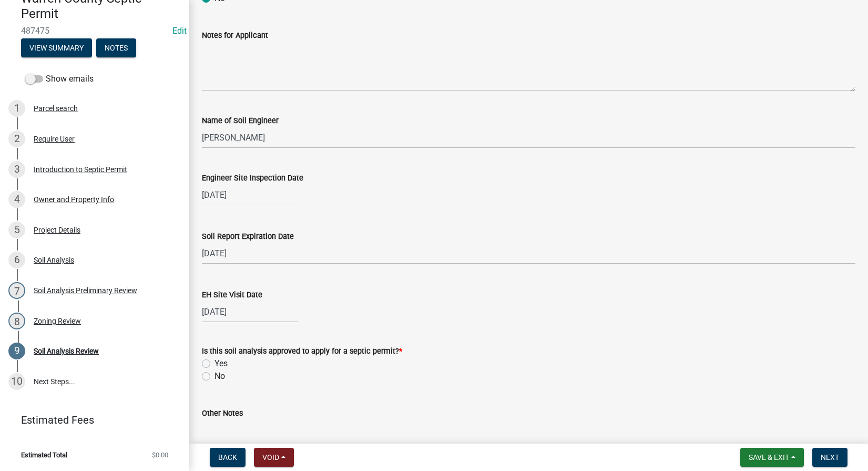 The width and height of the screenshot is (868, 471). Describe the element at coordinates (769, 457) in the screenshot. I see `span: Save & Exit` at that location.